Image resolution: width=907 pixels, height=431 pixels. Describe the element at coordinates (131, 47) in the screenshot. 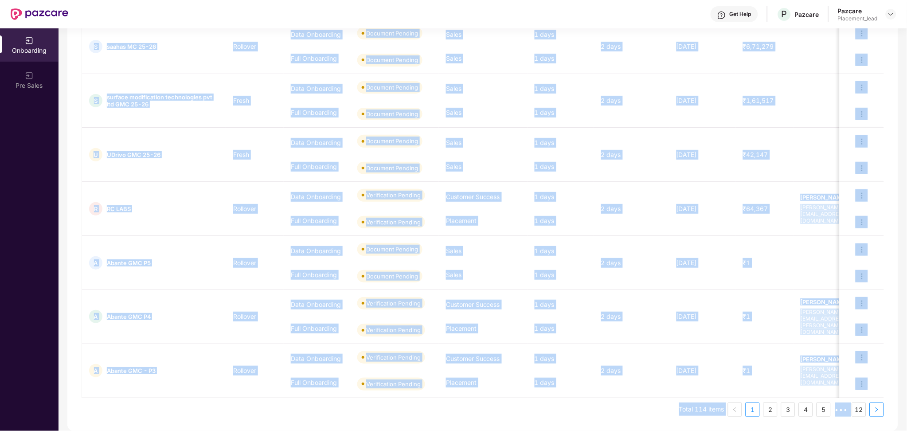

I see `span: saahas MC 25-26` at that location.